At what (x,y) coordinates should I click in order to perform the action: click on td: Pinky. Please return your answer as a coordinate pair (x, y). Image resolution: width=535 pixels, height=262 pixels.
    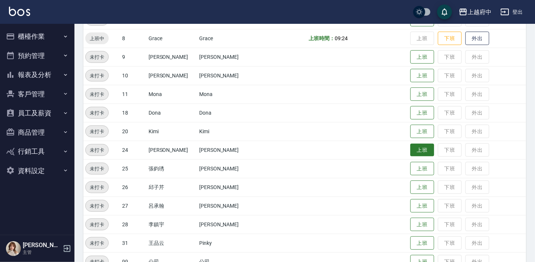
    Looking at the image, I should click on (227, 243).